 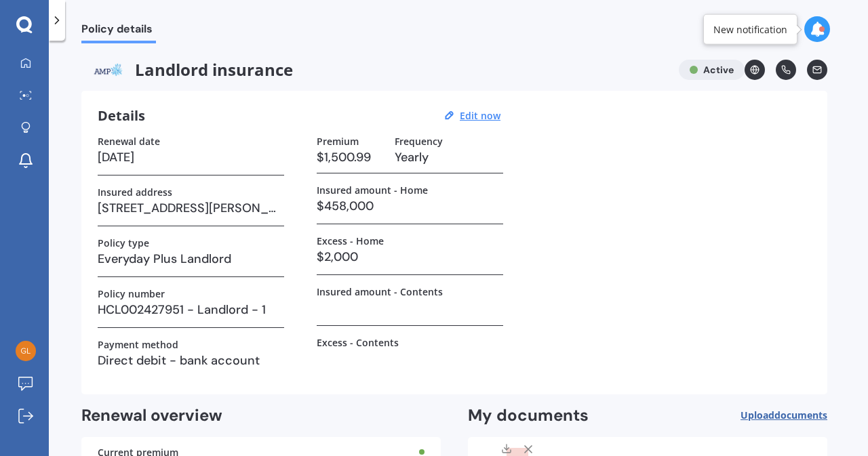 I want to click on h2: My documents, so click(x=528, y=416).